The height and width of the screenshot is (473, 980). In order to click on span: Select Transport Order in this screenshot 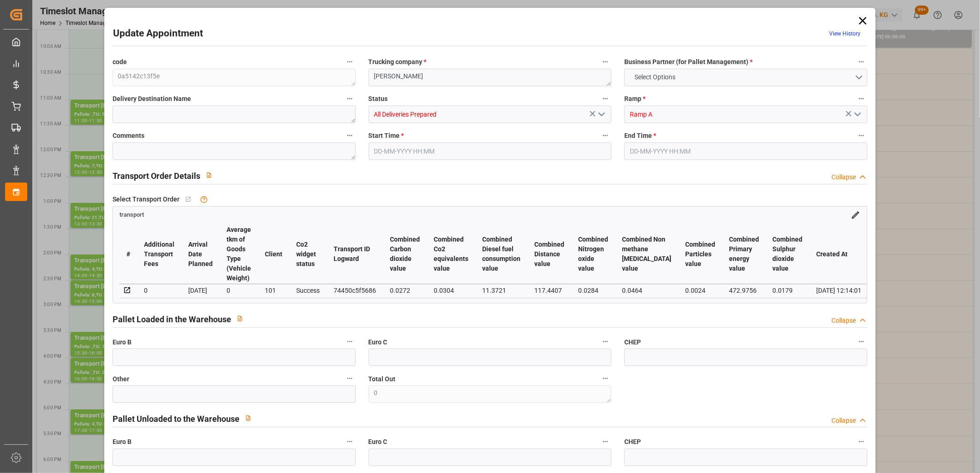, I will do `click(146, 199)`.